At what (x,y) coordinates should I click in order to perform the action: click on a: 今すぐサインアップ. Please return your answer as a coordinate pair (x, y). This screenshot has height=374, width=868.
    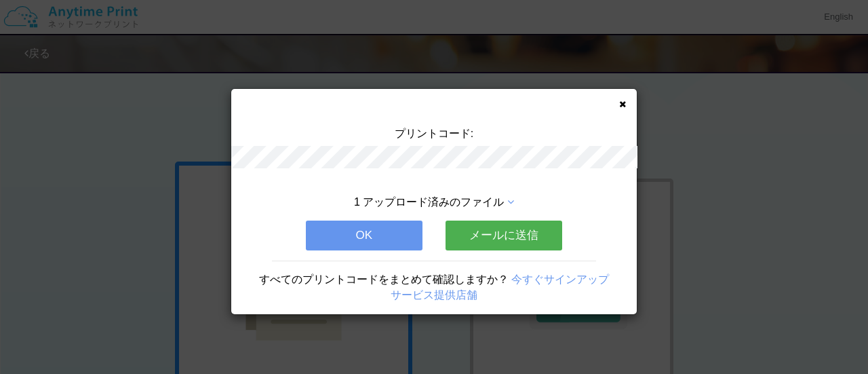
    Looking at the image, I should click on (560, 279).